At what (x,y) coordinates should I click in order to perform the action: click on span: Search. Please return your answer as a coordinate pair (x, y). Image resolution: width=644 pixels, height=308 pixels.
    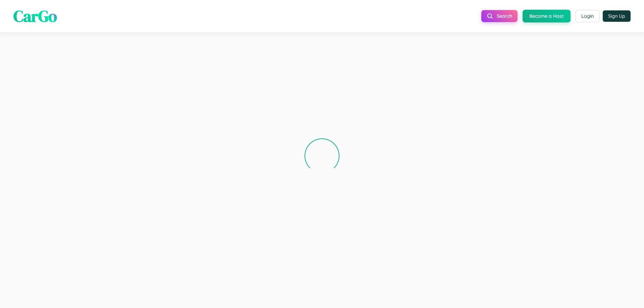
    Looking at the image, I should click on (505, 16).